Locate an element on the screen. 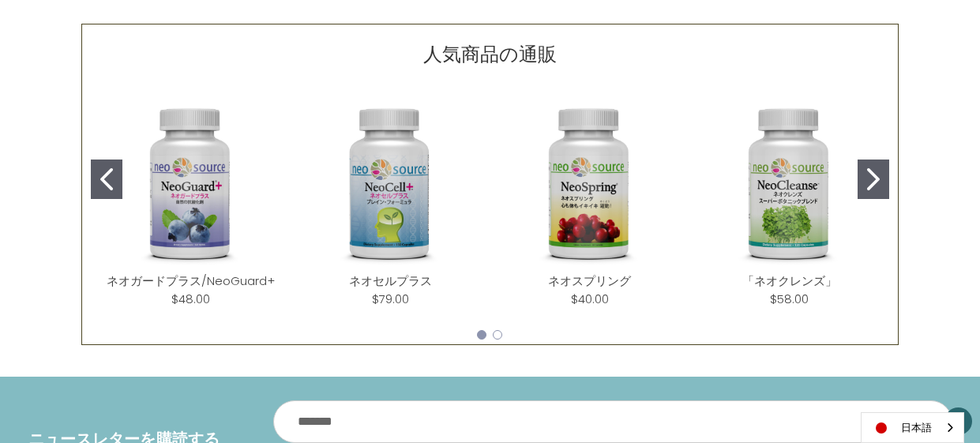  aside: Language selected: 日本語 is located at coordinates (912, 428).